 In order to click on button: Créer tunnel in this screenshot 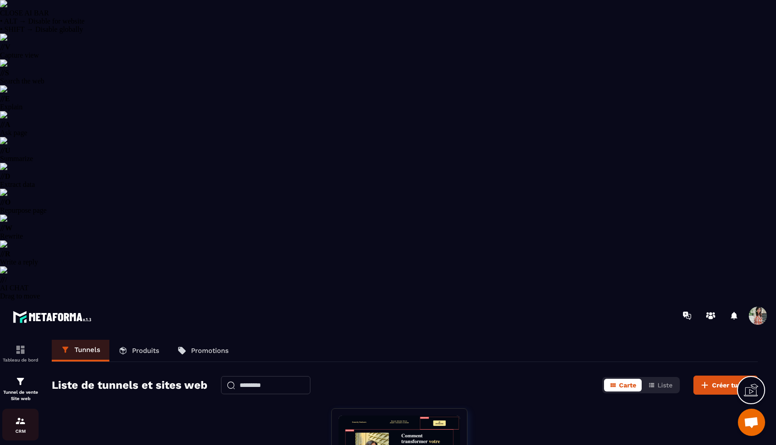, I will do `click(726, 385)`.